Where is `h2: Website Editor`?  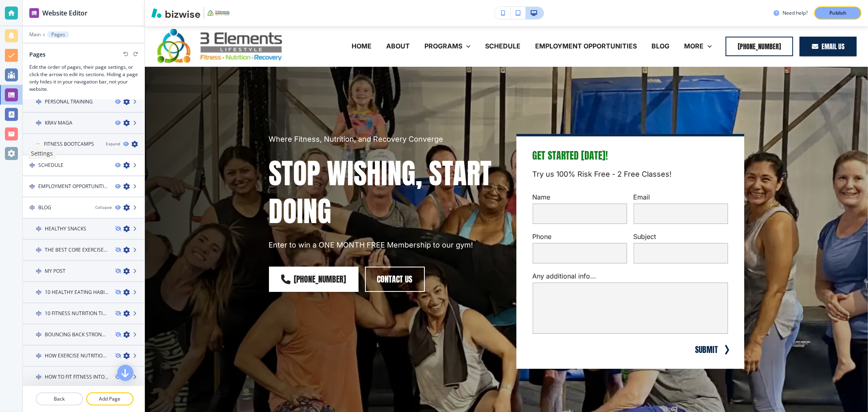
h2: Website Editor is located at coordinates (65, 13).